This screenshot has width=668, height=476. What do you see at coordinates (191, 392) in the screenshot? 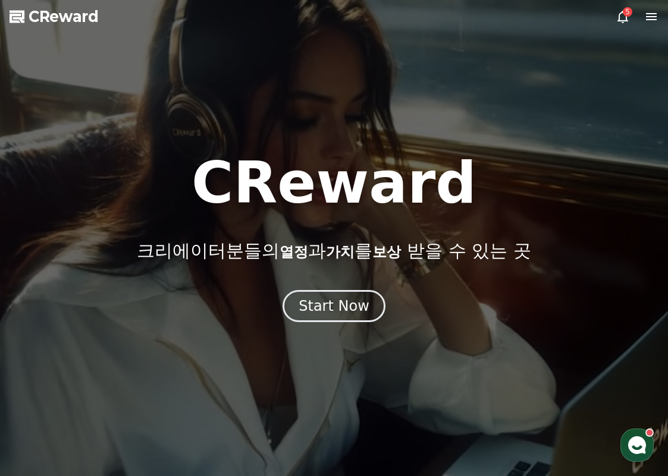
I see `a: 설정` at bounding box center [191, 392].